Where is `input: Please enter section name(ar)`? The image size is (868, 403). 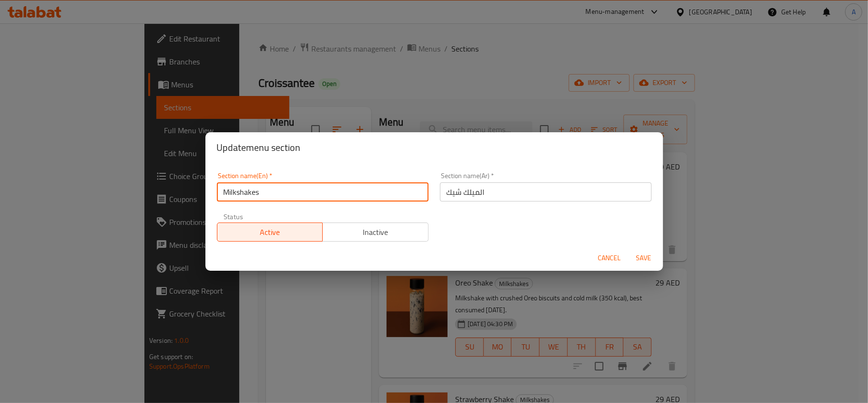 input: Please enter section name(ar) is located at coordinates (545, 192).